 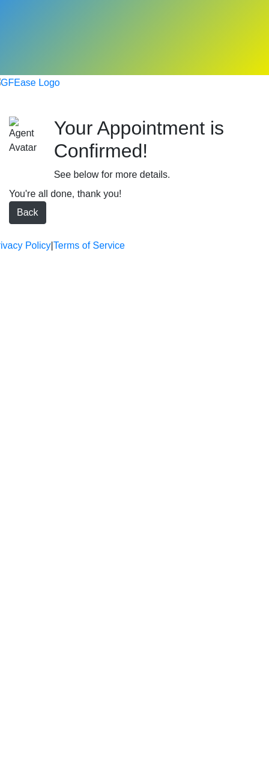 I want to click on img: Agent Avatar, so click(x=23, y=136).